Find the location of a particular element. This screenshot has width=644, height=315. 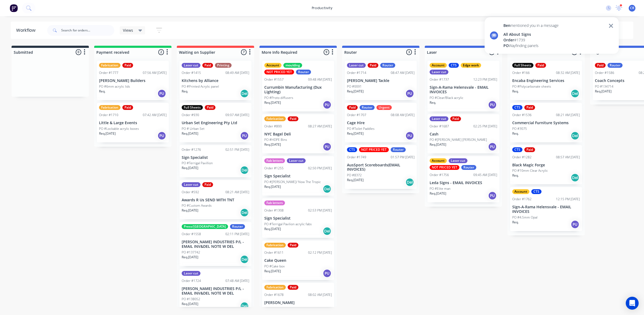

p: Awards R Us SEND WITH TNT is located at coordinates (215, 200).